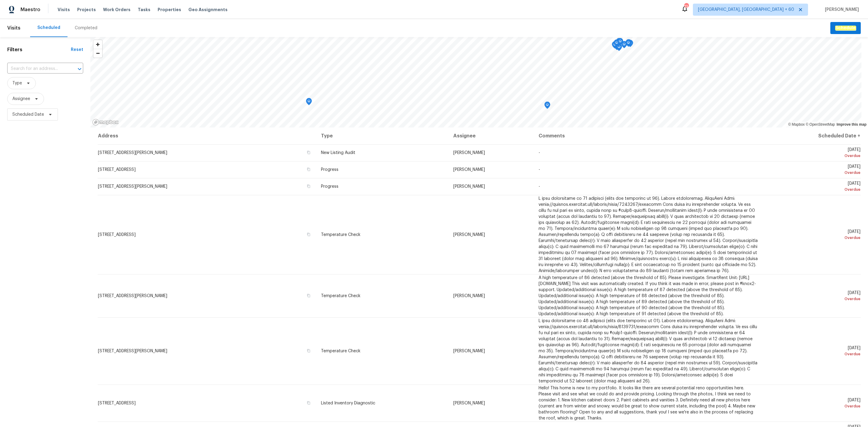  I want to click on span: Assignee, so click(21, 99).